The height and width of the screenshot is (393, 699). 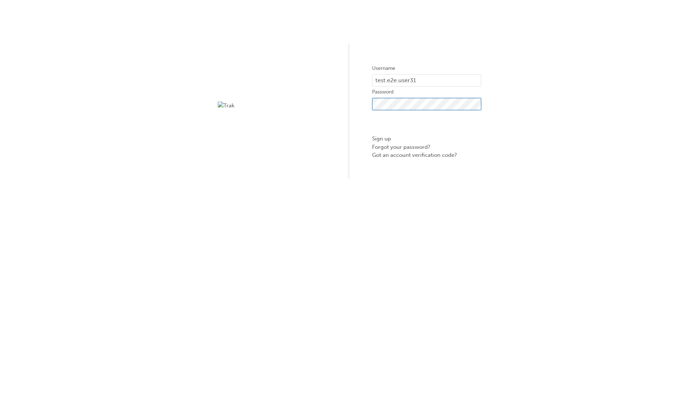 What do you see at coordinates (427, 147) in the screenshot?
I see `a: Forgot your password?` at bounding box center [427, 147].